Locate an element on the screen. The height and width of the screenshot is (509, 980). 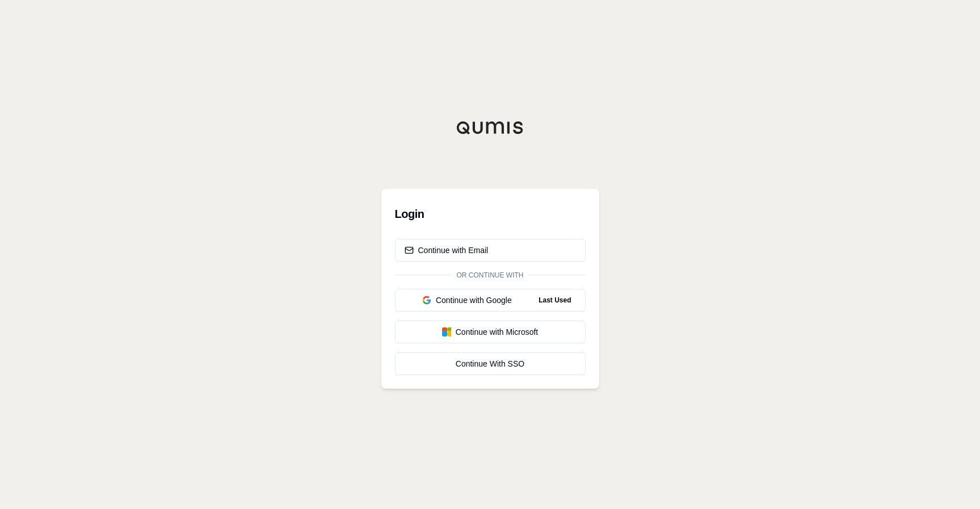
div: Continue With SSO is located at coordinates (491, 364).